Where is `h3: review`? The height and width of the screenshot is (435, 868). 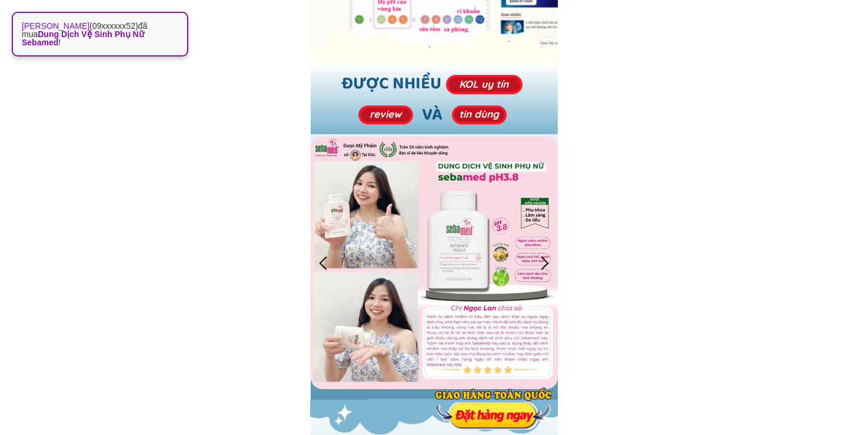 h3: review is located at coordinates (386, 114).